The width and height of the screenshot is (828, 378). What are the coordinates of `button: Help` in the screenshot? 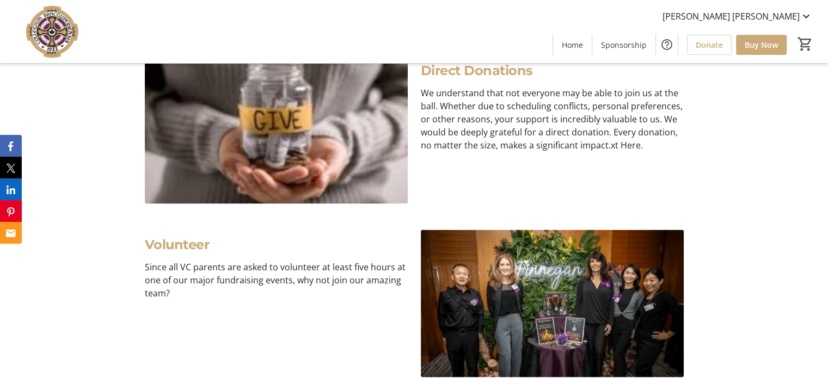 It's located at (667, 45).